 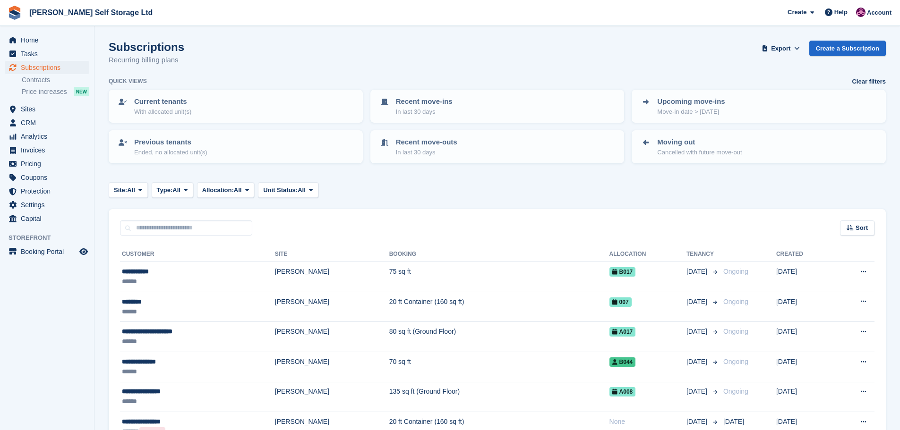 I want to click on td: 80 sq ft (Ground Floor), so click(x=499, y=337).